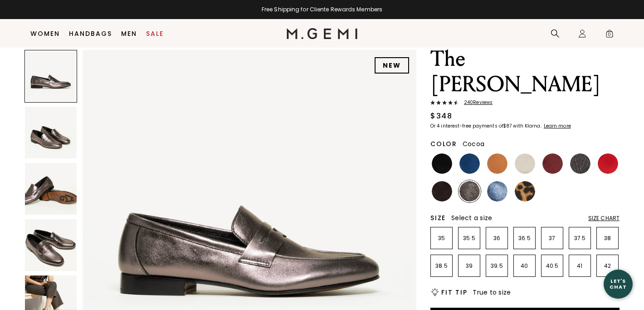 This screenshot has height=310, width=644. I want to click on img: M.Gemi, so click(322, 33).